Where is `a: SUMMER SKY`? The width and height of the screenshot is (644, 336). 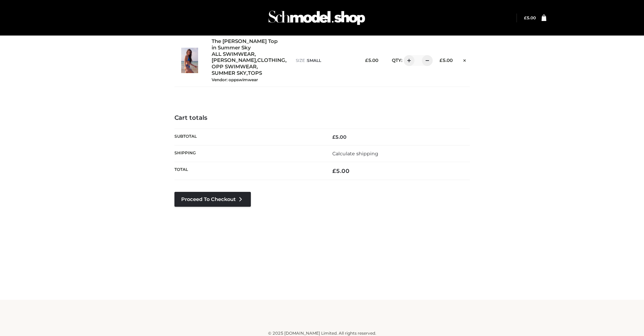
a: SUMMER SKY is located at coordinates (229, 73).